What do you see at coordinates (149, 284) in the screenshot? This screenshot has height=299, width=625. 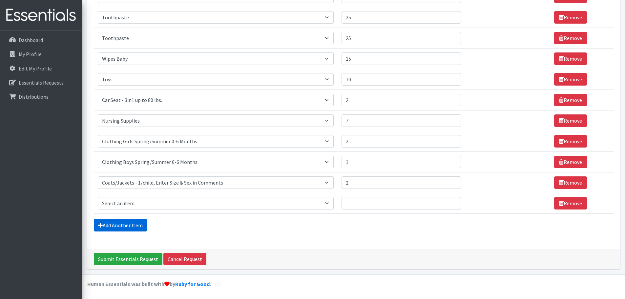 I see `strong: Human Essentials was built with by .` at bounding box center [149, 284].